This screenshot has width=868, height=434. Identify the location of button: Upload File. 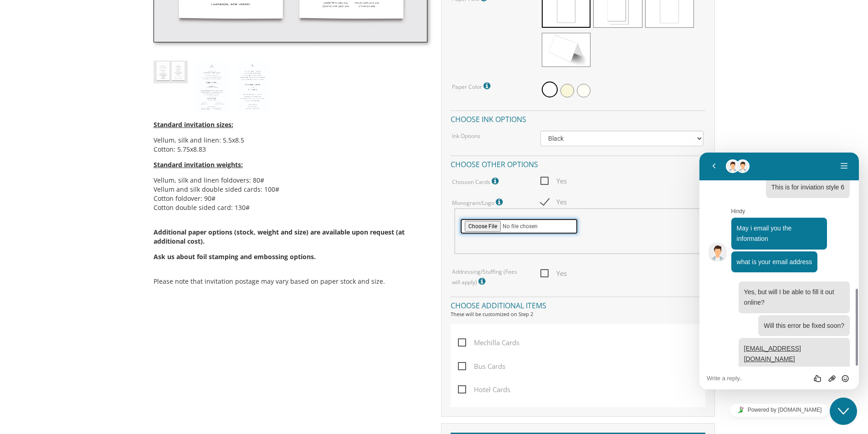
(132, 226).